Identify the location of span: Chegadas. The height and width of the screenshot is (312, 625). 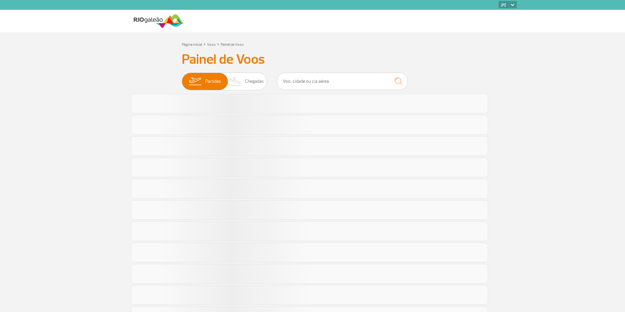
(254, 81).